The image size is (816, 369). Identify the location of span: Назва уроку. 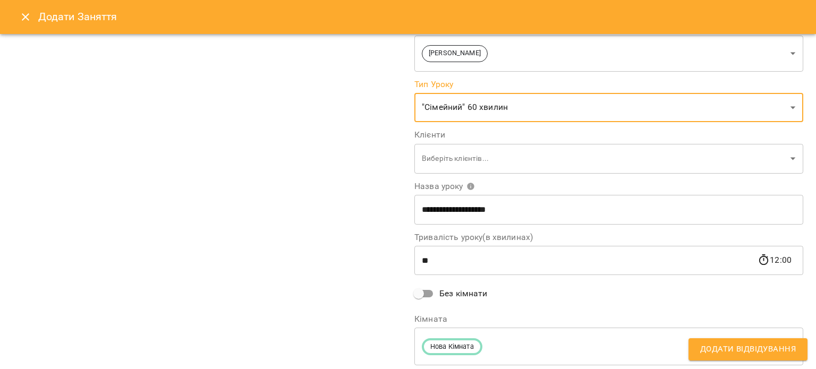
(445, 187).